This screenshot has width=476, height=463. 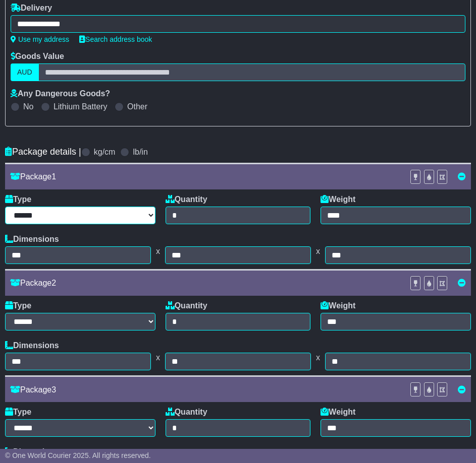 What do you see at coordinates (40, 39) in the screenshot?
I see `a: Use my address` at bounding box center [40, 39].